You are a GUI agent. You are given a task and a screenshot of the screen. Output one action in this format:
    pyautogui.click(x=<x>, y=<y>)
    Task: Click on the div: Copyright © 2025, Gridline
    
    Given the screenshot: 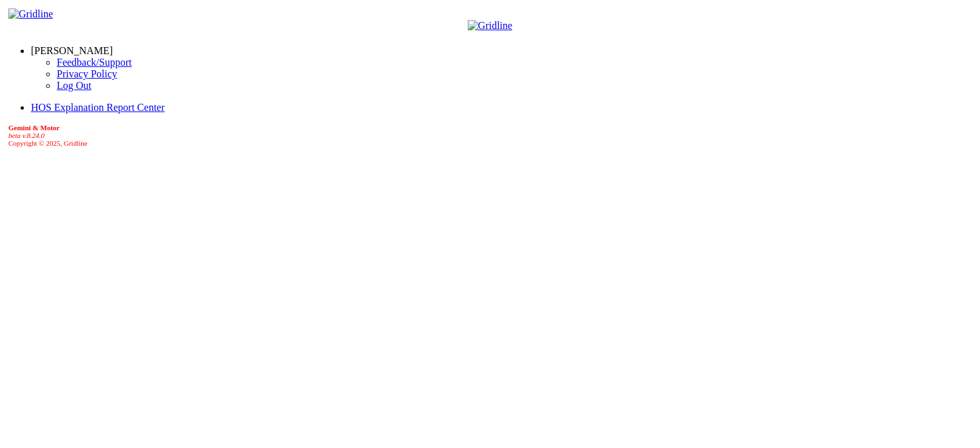 What is the action you would take?
    pyautogui.click(x=491, y=135)
    